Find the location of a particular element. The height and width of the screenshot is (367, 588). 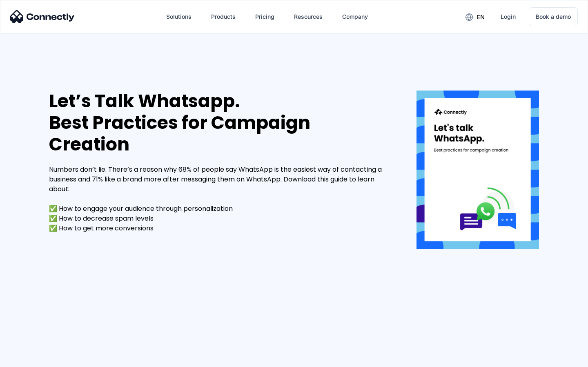

div: Let’s Talk Whatsapp. Best Practices for Campaign Creation is located at coordinates (221, 123).